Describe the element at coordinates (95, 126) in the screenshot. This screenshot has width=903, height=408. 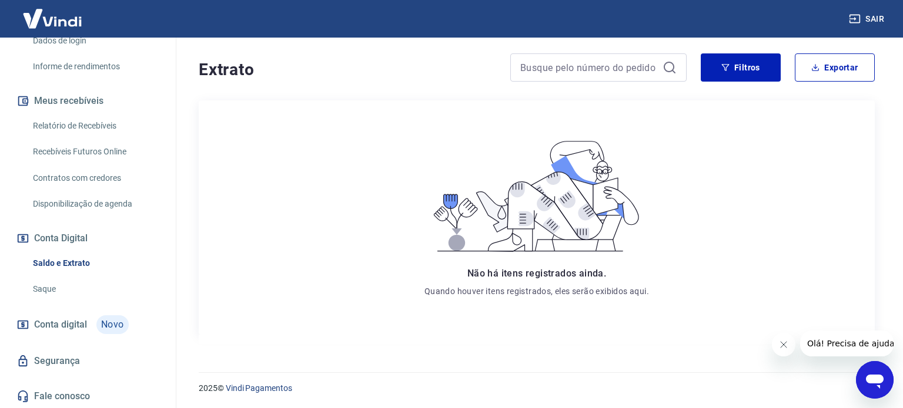
I see `a: Relatório de Recebíveis` at that location.